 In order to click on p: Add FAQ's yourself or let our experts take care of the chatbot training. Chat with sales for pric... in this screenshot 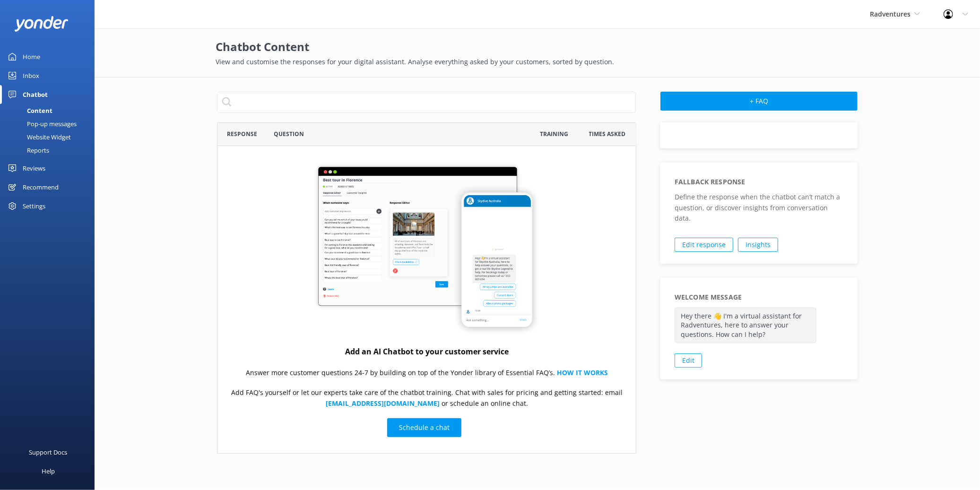, I will do `click(426, 398)`.